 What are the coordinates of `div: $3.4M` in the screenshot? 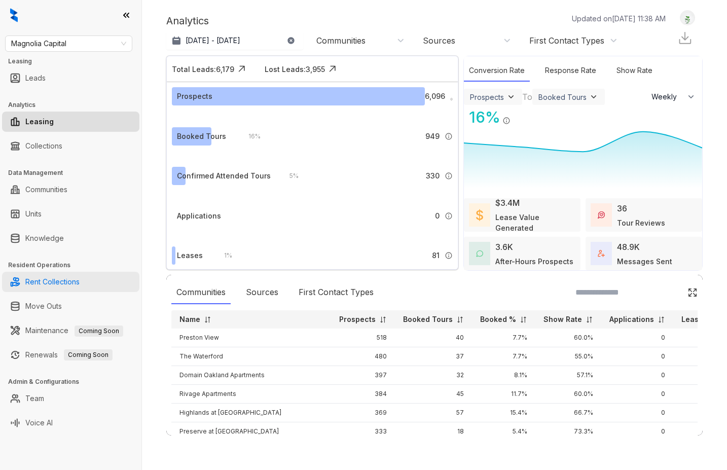 It's located at (508, 203).